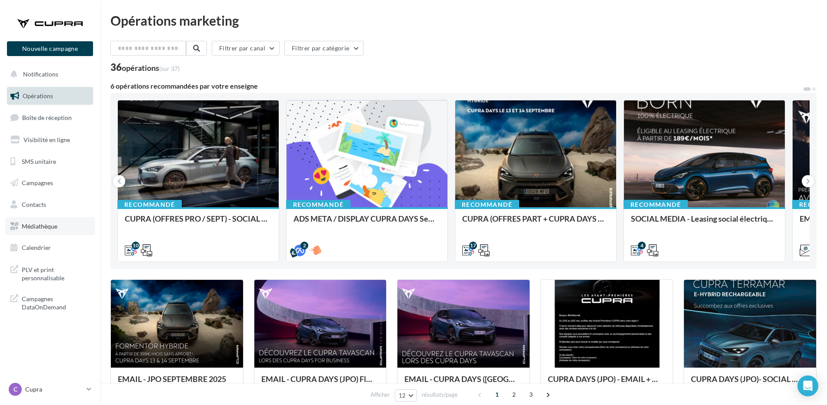  What do you see at coordinates (367, 223) in the screenshot?
I see `div: ADS META / DISPLAY CUPRA DAYS Septembre 2025` at bounding box center [367, 223].